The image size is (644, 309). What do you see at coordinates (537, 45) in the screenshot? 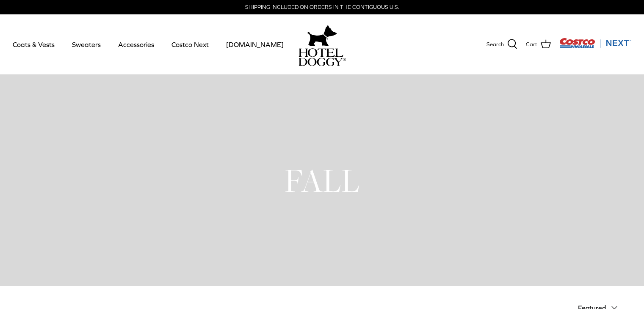
I see `a: Cart` at bounding box center [537, 45].